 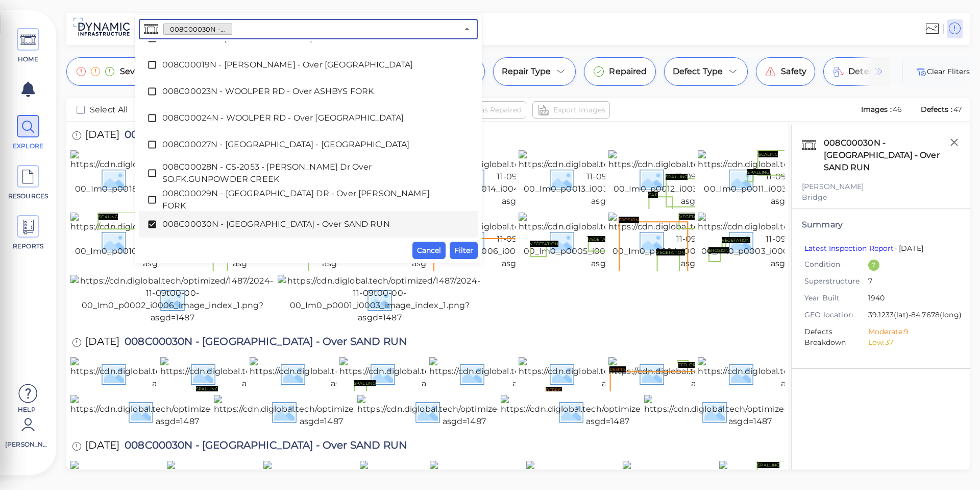 What do you see at coordinates (464, 250) in the screenshot?
I see `span: Filter` at bounding box center [464, 250].